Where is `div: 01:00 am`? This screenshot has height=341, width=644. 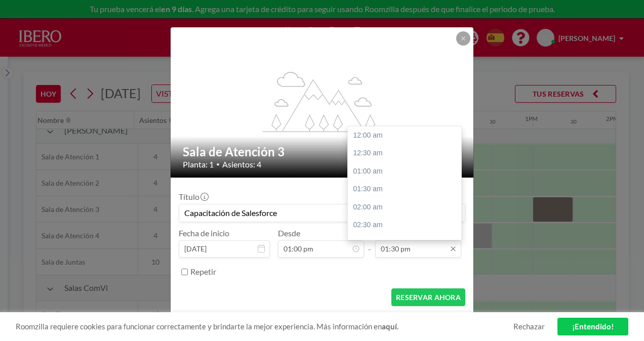
div: 01:00 am is located at coordinates (407, 171).